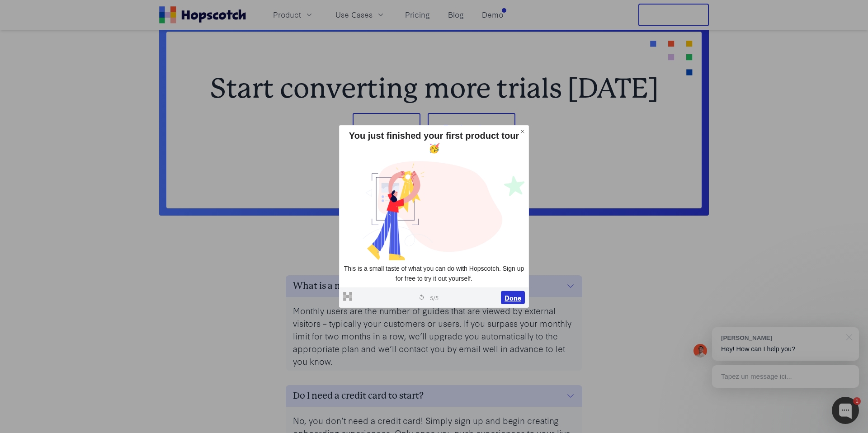 Image resolution: width=868 pixels, height=433 pixels. Describe the element at coordinates (785, 377) in the screenshot. I see `div: Tapez un message ici...` at that location.